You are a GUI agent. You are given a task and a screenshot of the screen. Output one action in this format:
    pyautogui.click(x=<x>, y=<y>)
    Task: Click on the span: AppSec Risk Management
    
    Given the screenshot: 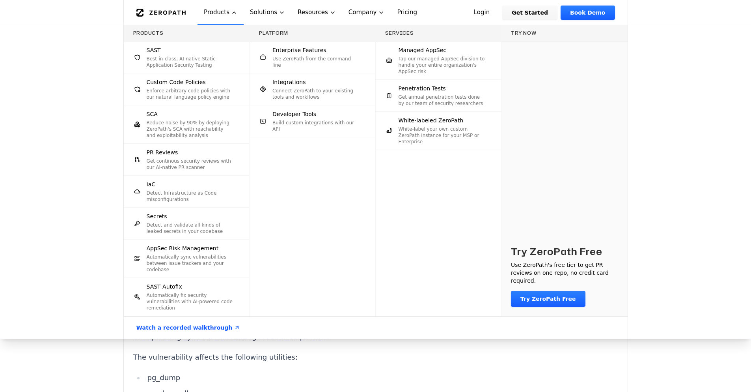 What is the action you would take?
    pyautogui.click(x=183, y=248)
    